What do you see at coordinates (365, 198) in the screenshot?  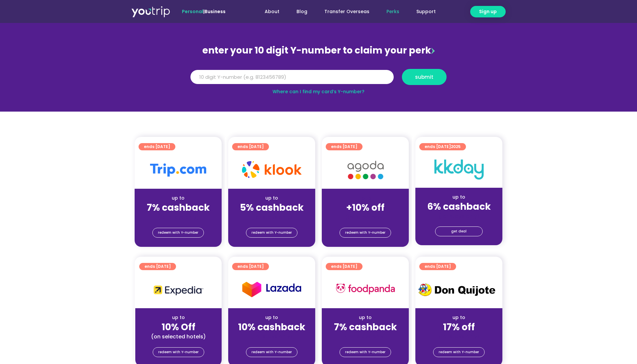 I see `span: up to` at bounding box center [365, 198].